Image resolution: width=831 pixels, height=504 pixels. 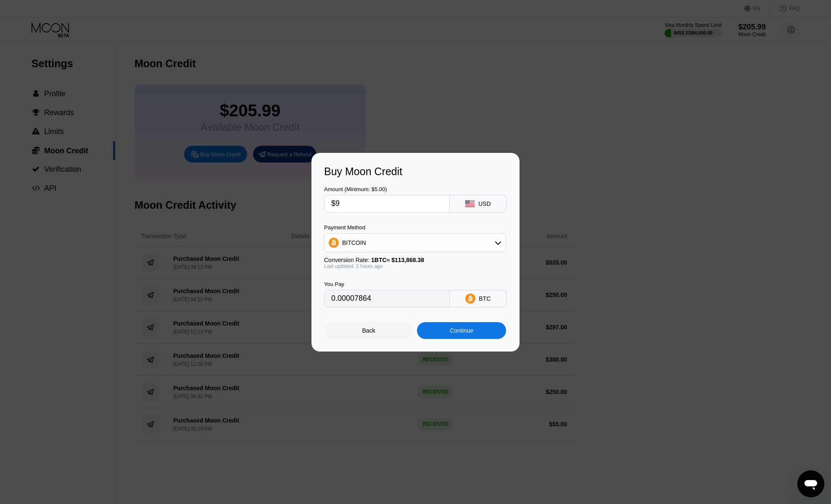 I want to click on div: Conversion Rate:, so click(x=415, y=260).